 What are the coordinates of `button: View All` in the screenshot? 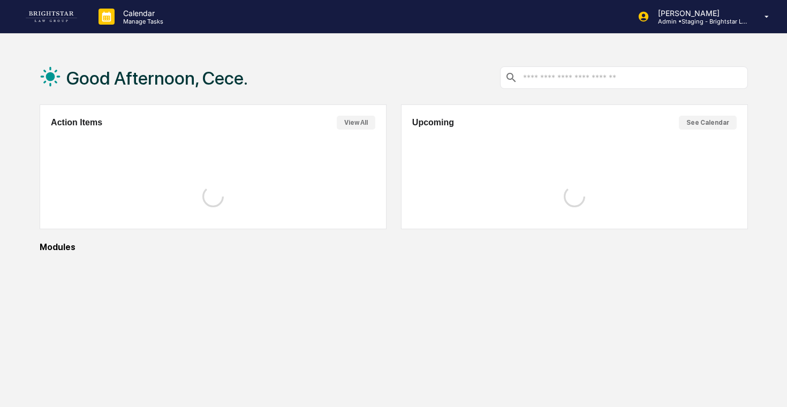 It's located at (356, 123).